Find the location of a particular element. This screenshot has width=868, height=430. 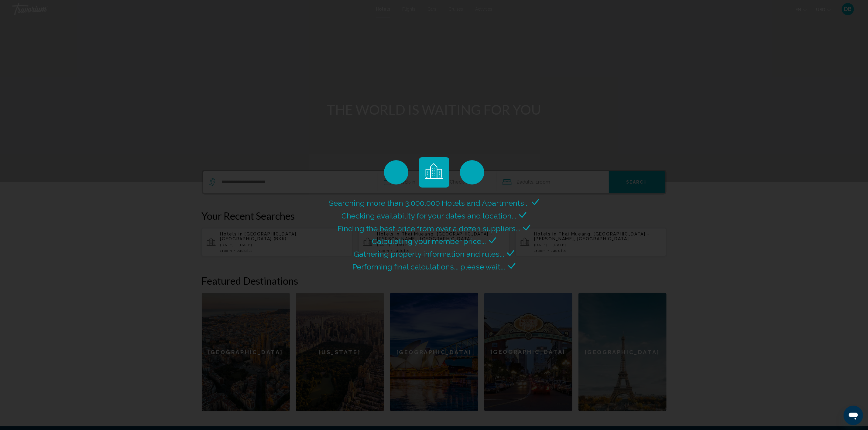

span: Calculating your member price... is located at coordinates (429, 242).